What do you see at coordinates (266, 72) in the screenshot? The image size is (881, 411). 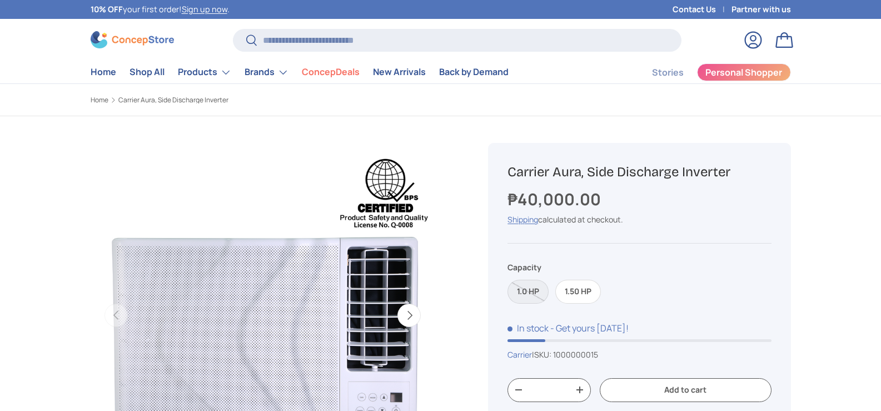 I see `summary: Brands` at bounding box center [266, 72].